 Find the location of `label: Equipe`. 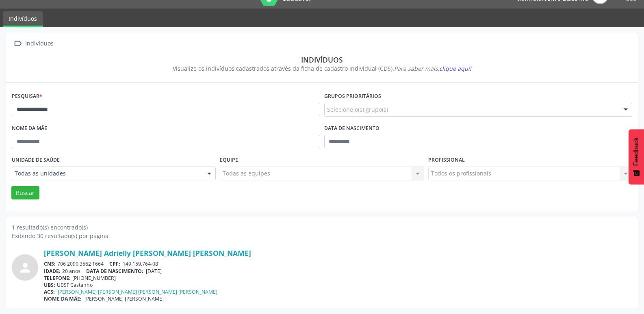

label: Equipe is located at coordinates (229, 160).